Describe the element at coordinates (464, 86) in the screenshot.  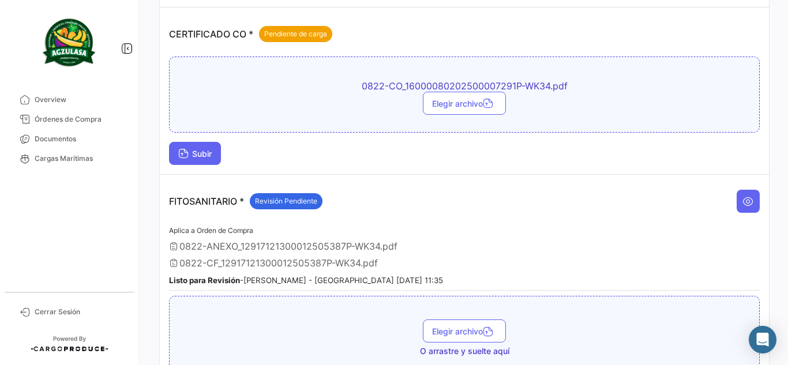
I see `span: 0822-CO_16000080202500007291P-WK34.pdf` at that location.